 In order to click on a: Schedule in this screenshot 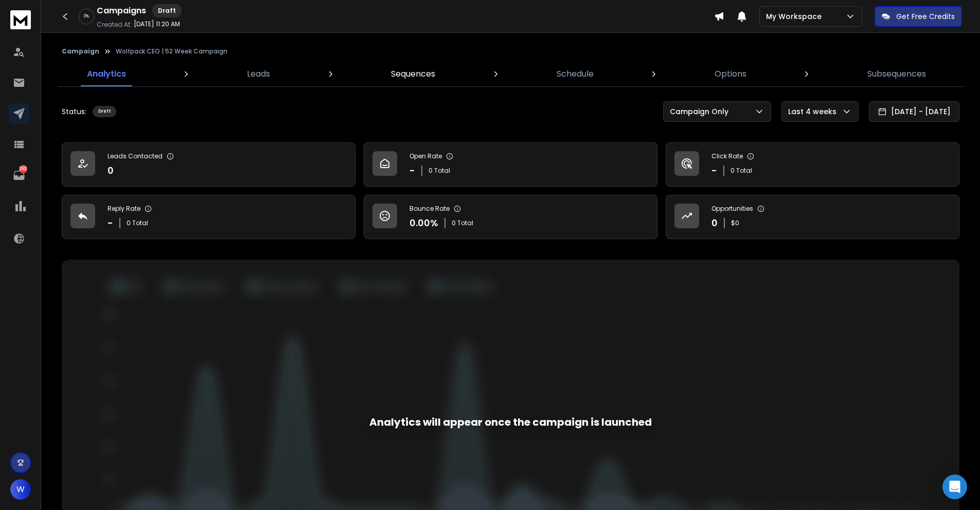, I will do `click(575, 74)`.